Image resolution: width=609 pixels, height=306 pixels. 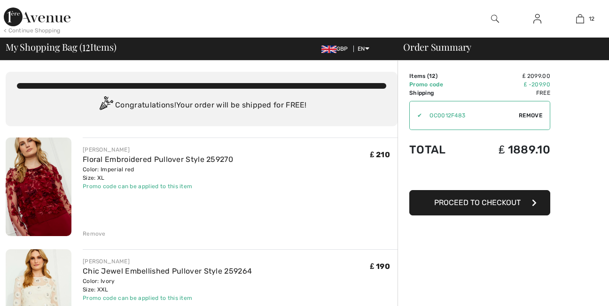 What do you see at coordinates (479, 203) in the screenshot?
I see `button: Proceed to Checkout` at bounding box center [479, 203].